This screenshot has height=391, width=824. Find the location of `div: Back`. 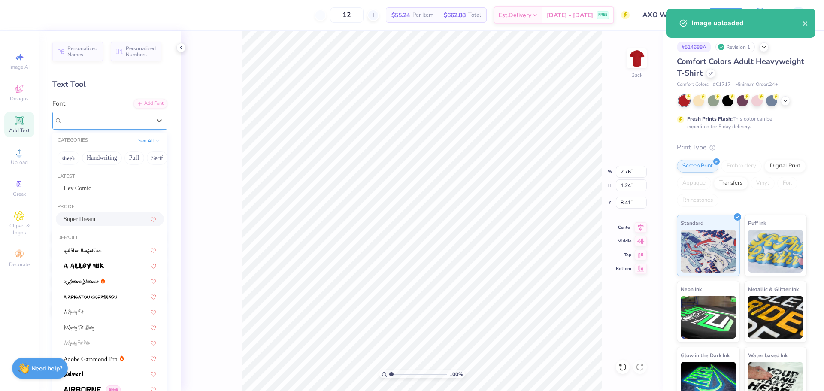

div: Back is located at coordinates (637, 75).